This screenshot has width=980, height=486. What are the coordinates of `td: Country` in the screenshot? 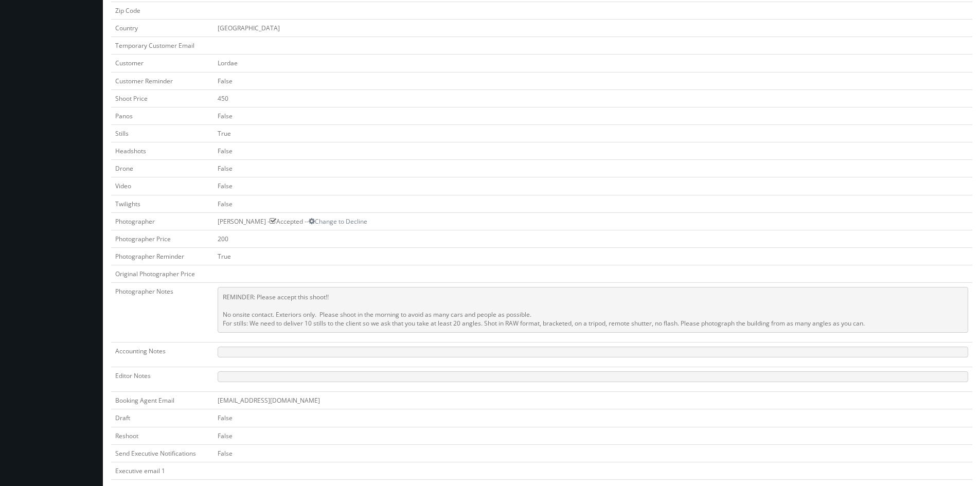 It's located at (162, 29).